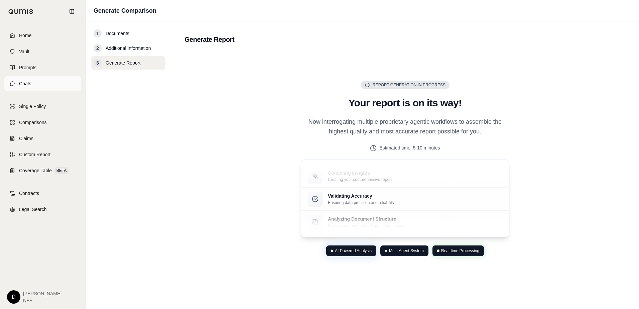 The height and width of the screenshot is (309, 639). I want to click on span: Vault, so click(24, 51).